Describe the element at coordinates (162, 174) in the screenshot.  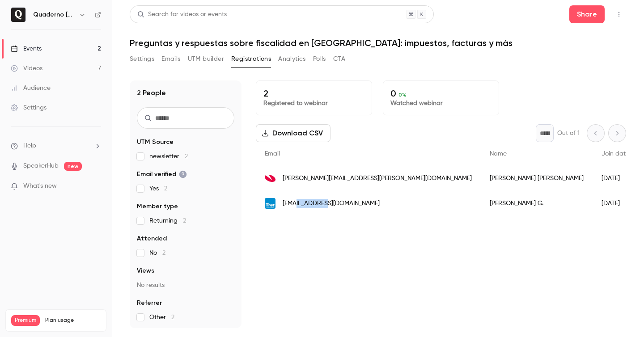
I see `span: Email verified` at that location.